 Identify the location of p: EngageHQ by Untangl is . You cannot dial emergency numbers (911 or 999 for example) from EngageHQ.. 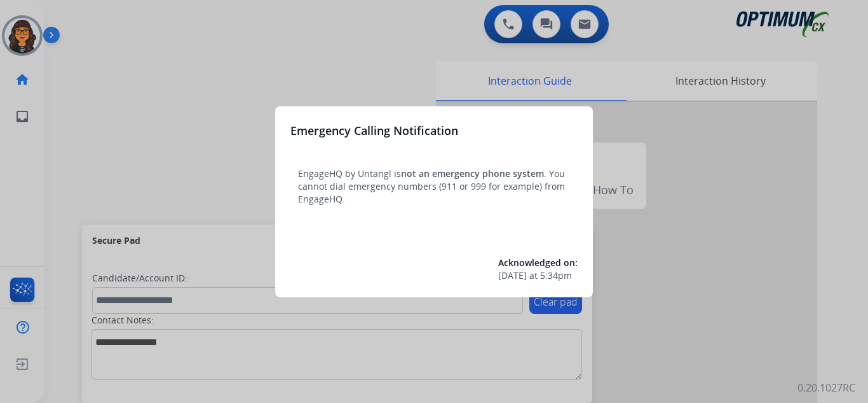
(434, 187).